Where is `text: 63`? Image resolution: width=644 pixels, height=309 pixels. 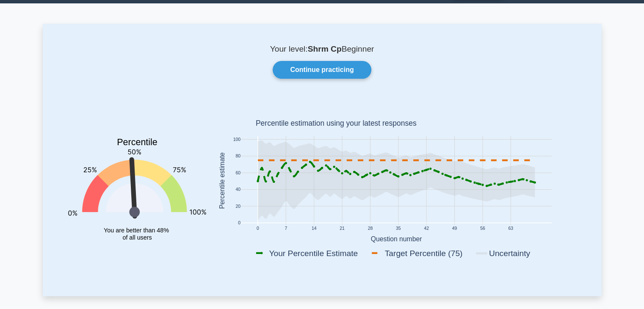 text: 63 is located at coordinates (511, 228).